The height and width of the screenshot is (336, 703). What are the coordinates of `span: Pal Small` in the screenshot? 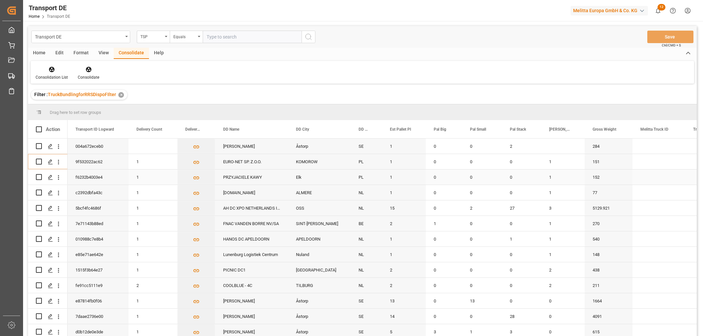 It's located at (478, 129).